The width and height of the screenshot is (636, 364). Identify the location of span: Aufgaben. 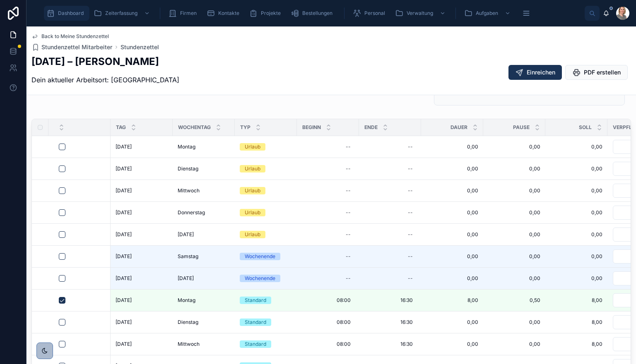
(486, 14).